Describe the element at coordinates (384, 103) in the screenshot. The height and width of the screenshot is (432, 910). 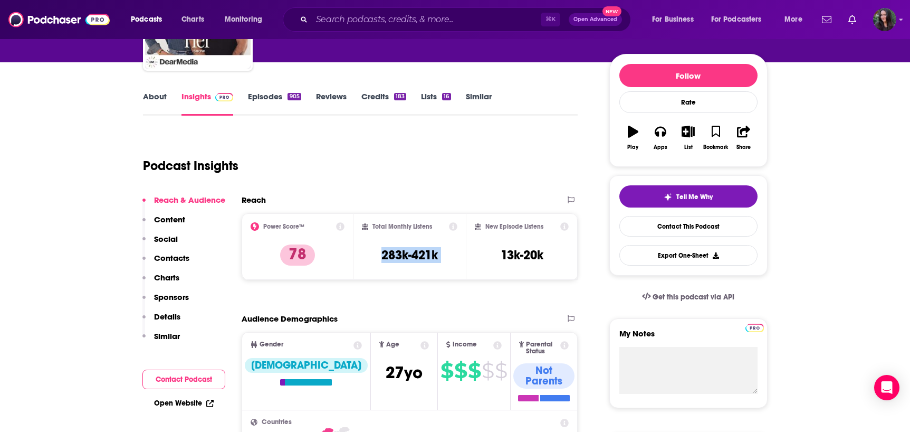
I see `a: Credits183` at that location.